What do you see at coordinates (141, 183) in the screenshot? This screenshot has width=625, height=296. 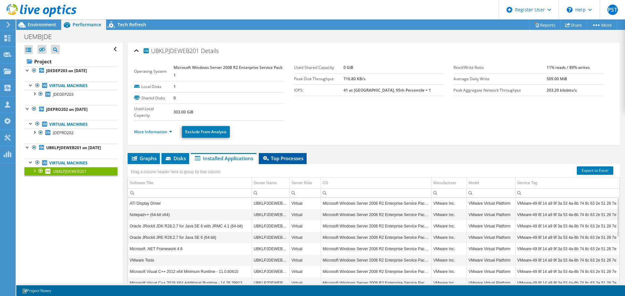 I see `div: Software Title` at bounding box center [141, 183].